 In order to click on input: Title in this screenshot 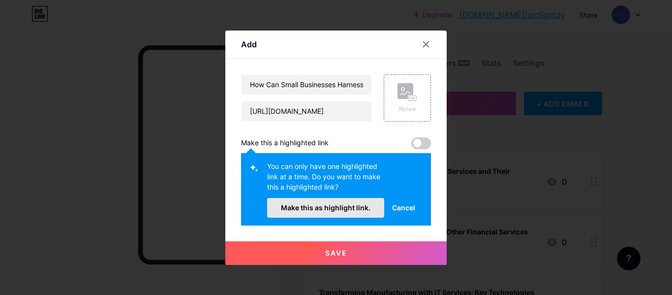, I will do `click(307, 85)`.